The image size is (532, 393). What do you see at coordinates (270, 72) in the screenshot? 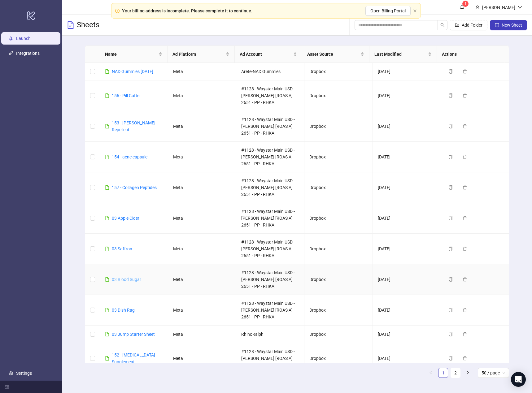
I see `td: Arete-NAD Gummies` at bounding box center [270, 72].